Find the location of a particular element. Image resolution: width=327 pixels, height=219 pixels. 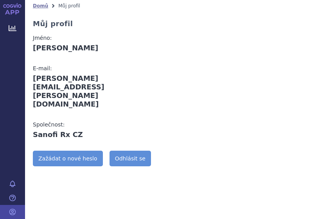

a: Domů is located at coordinates (40, 6).